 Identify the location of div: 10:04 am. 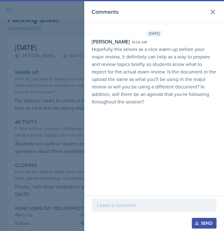
(139, 42).